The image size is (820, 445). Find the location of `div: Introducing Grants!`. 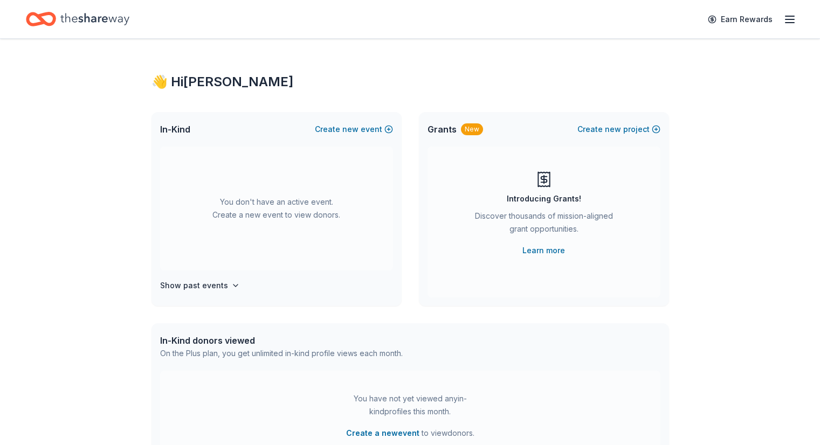

div: Introducing Grants! is located at coordinates (544, 199).